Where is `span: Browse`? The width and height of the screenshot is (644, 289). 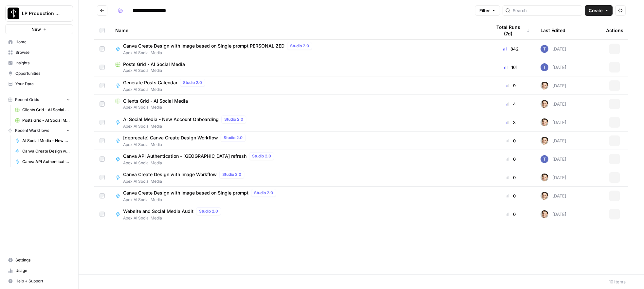
span: Browse is located at coordinates (43, 52).